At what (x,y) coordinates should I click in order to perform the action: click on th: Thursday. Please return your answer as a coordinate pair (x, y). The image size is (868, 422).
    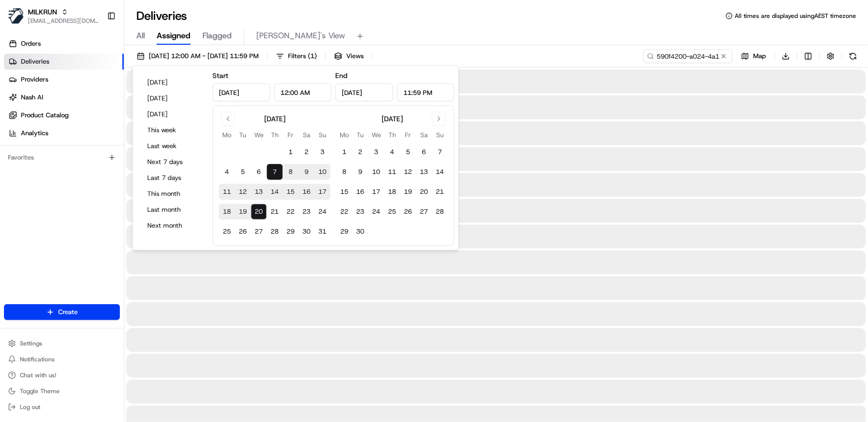
    Looking at the image, I should click on (275, 135).